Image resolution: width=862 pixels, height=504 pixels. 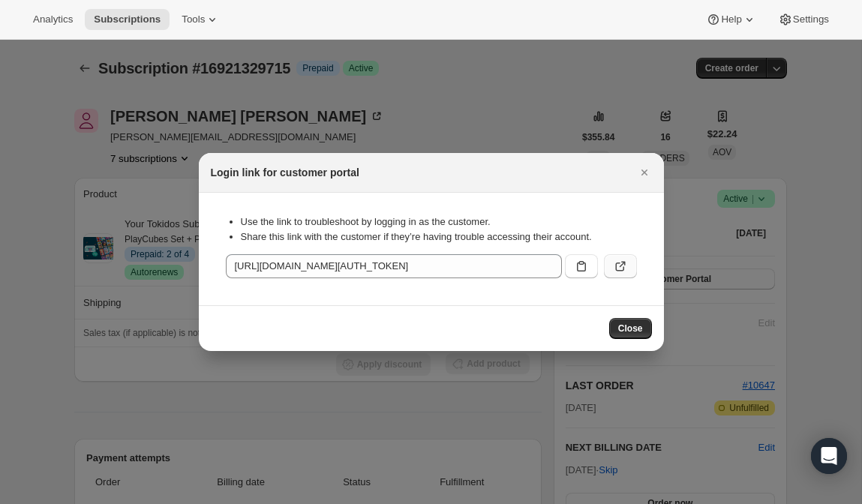 What do you see at coordinates (731, 19) in the screenshot?
I see `span: Help` at bounding box center [731, 19].